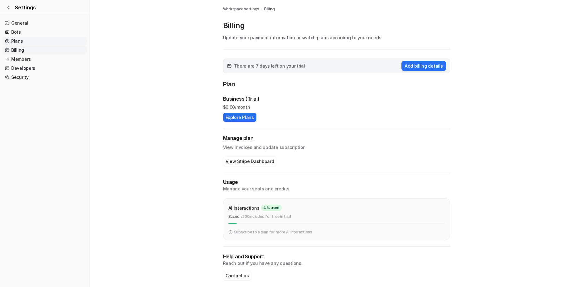  I want to click on span: Workspace settings, so click(241, 9).